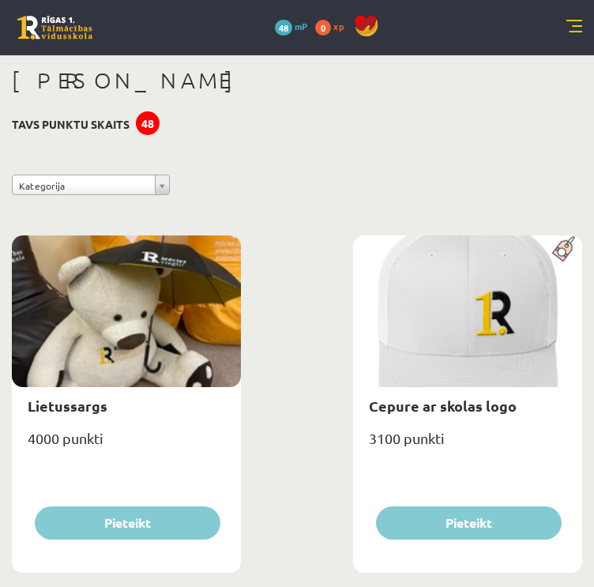 The height and width of the screenshot is (587, 594). I want to click on a: Kategorija, so click(91, 185).